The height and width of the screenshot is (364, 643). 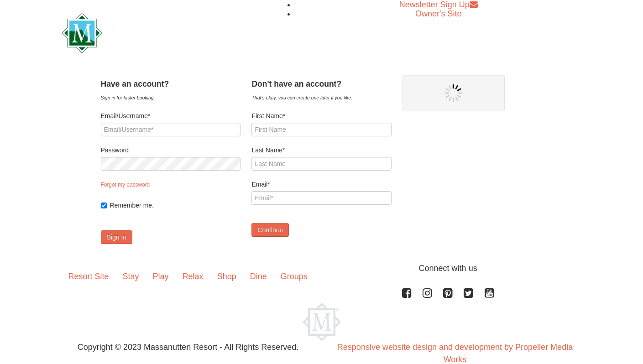 What do you see at coordinates (438, 14) in the screenshot?
I see `a: Owner's Site` at bounding box center [438, 14].